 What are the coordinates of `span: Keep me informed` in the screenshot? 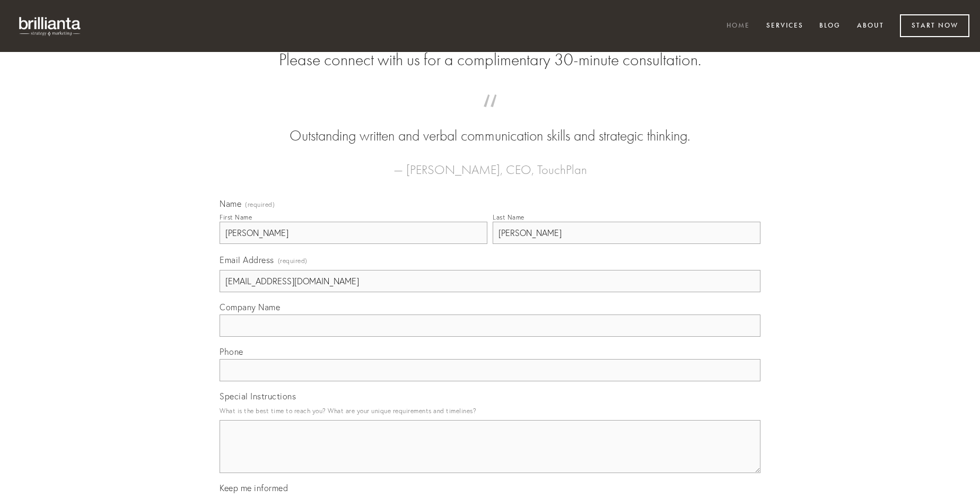 It's located at (254, 488).